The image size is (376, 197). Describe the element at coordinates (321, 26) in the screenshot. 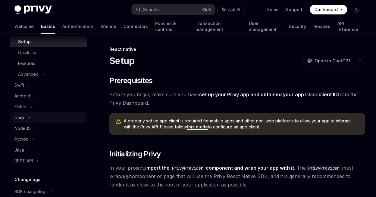

I see `a: Recipes` at that location.